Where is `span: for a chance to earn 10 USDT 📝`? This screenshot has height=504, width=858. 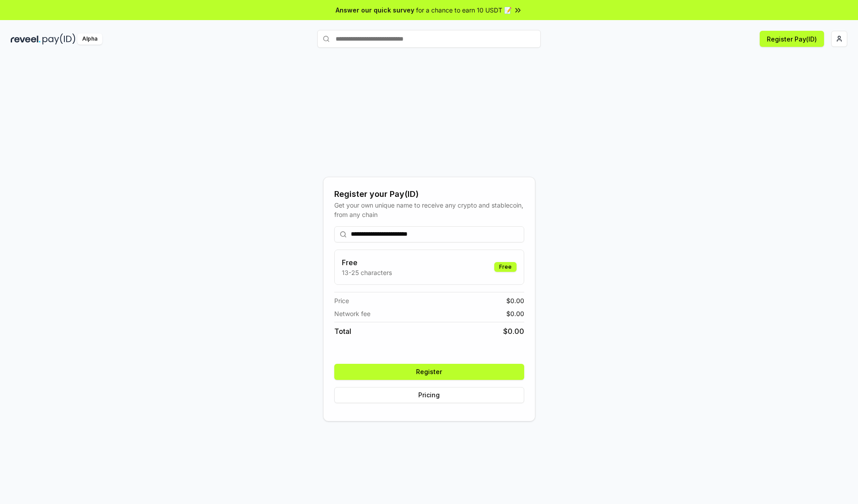
span: for a chance to earn 10 USDT 📝 is located at coordinates (464, 10).